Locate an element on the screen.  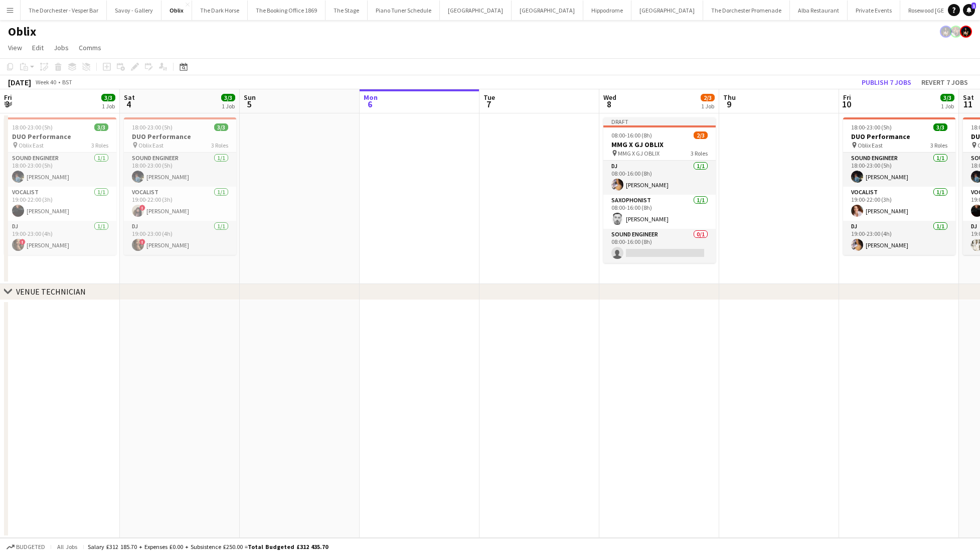
span: 9 is located at coordinates (729, 104).